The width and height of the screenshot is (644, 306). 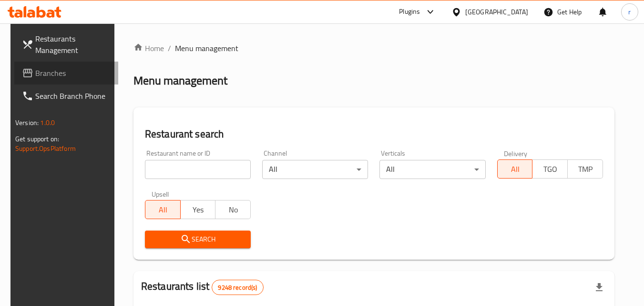 I want to click on label: Upsell, so click(x=160, y=194).